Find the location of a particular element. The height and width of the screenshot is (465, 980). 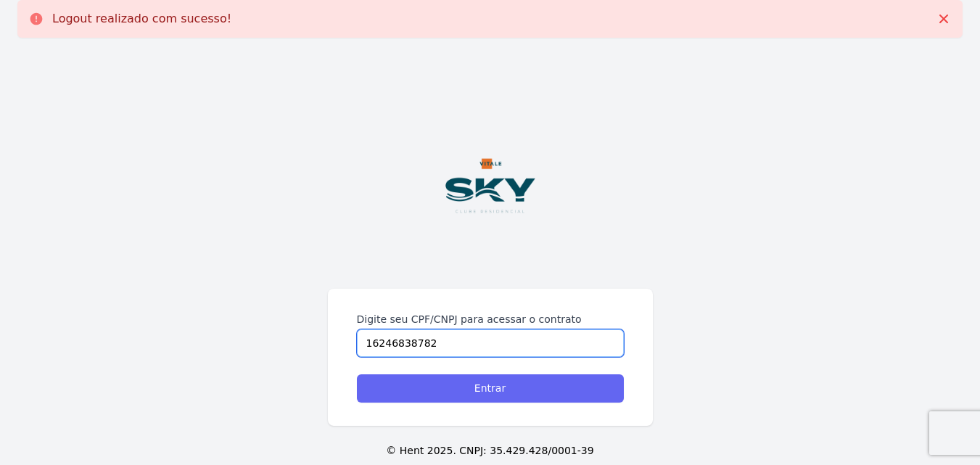

label: Digite seu CPF/CNPJ para acessar o contrato is located at coordinates (490, 319).